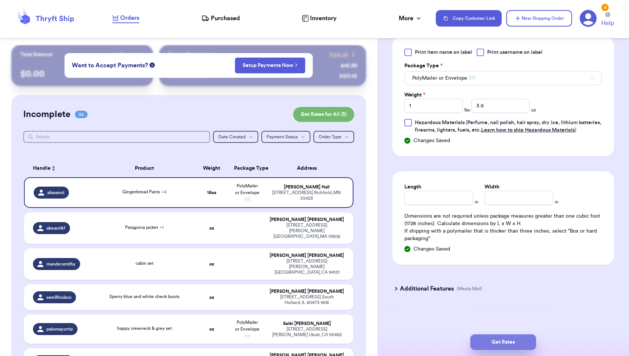  What do you see at coordinates (42, 168) in the screenshot?
I see `span: Handle` at bounding box center [42, 168].